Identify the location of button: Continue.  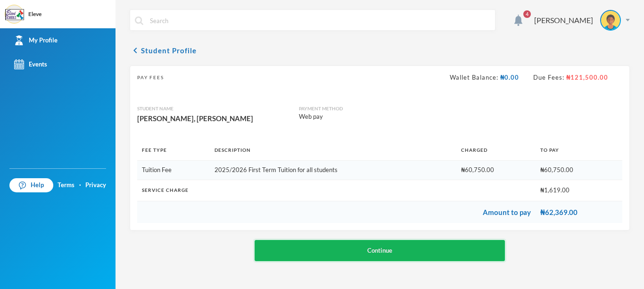
(379, 250).